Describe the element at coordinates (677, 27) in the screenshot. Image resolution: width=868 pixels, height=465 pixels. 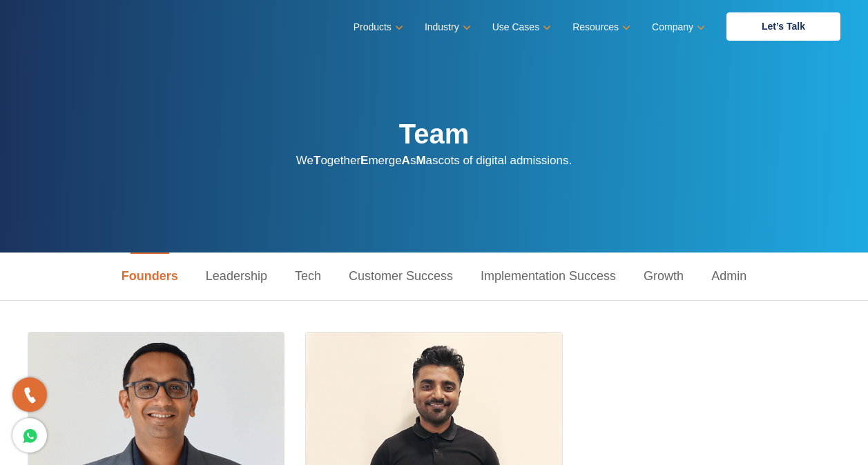
I see `a: Company` at that location.